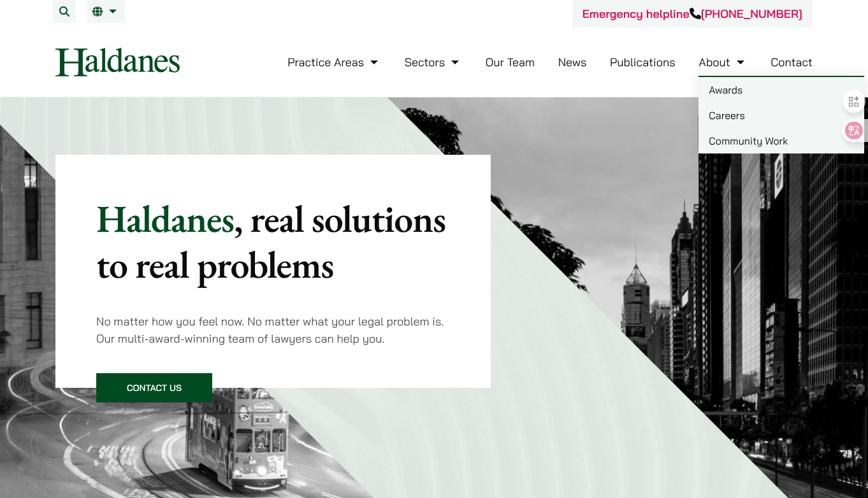 This screenshot has height=498, width=868. Describe the element at coordinates (782, 115) in the screenshot. I see `a: Careers` at that location.